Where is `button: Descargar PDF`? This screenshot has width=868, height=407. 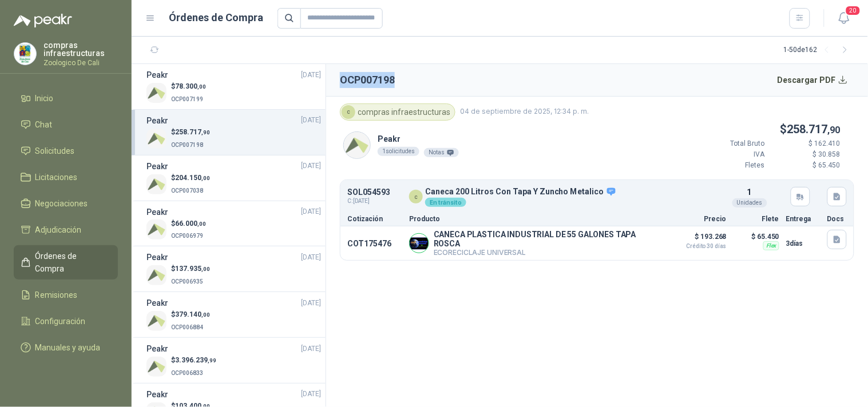 button: Descargar PDF is located at coordinates (813, 80).